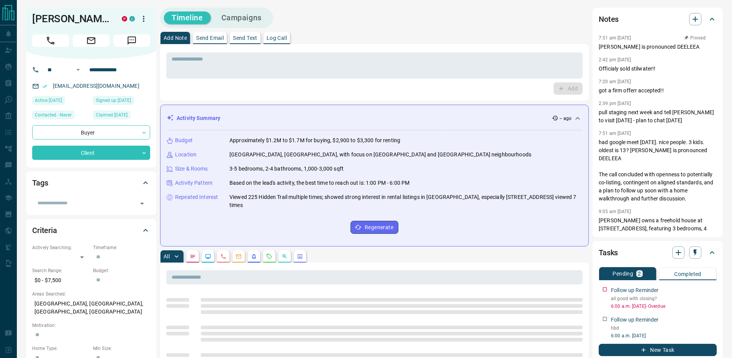 This screenshot has width=732, height=358. What do you see at coordinates (254, 256) in the screenshot?
I see `svg: Listing Alerts` at bounding box center [254, 256].